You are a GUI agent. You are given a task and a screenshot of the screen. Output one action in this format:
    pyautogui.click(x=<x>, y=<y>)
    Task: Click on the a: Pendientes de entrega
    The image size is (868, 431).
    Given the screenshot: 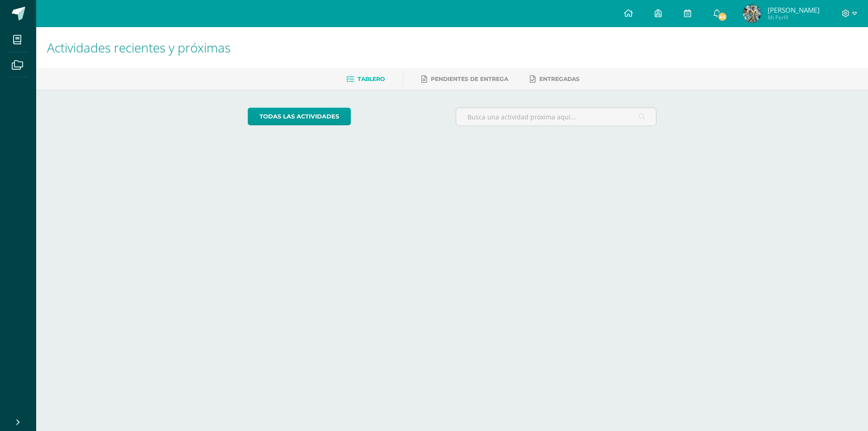 What is the action you would take?
    pyautogui.click(x=464, y=79)
    